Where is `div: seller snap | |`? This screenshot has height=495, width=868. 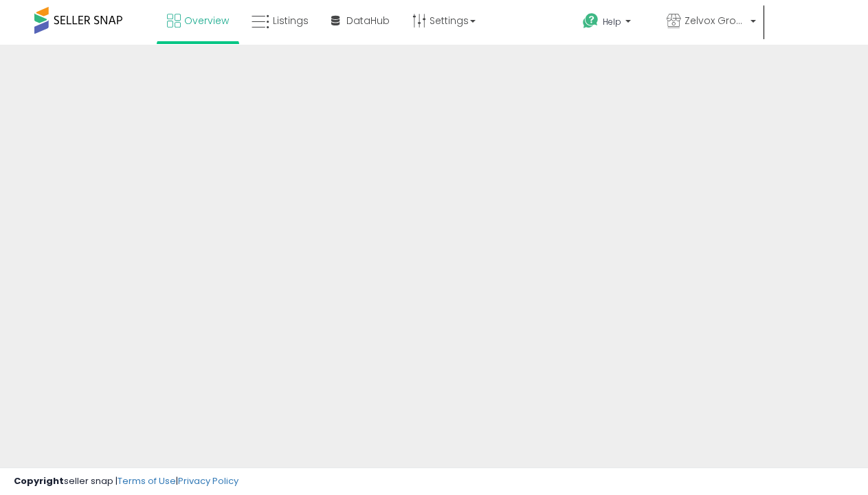 div: seller snap | | is located at coordinates (126, 482).